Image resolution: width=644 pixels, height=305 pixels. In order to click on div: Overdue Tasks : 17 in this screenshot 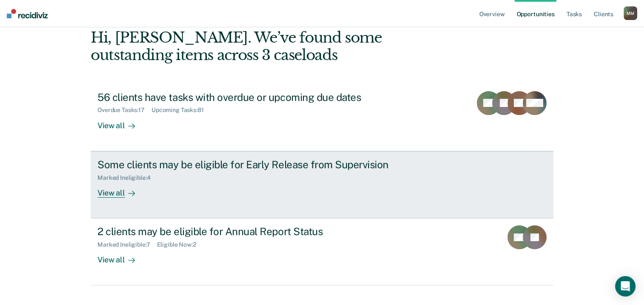, I will do `click(124, 110)`.